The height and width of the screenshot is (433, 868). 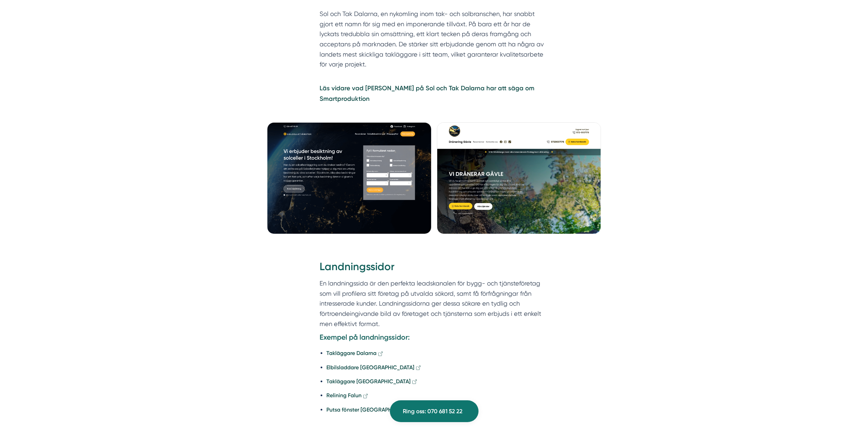 I want to click on a: Takläggare Dalarna, so click(x=355, y=353).